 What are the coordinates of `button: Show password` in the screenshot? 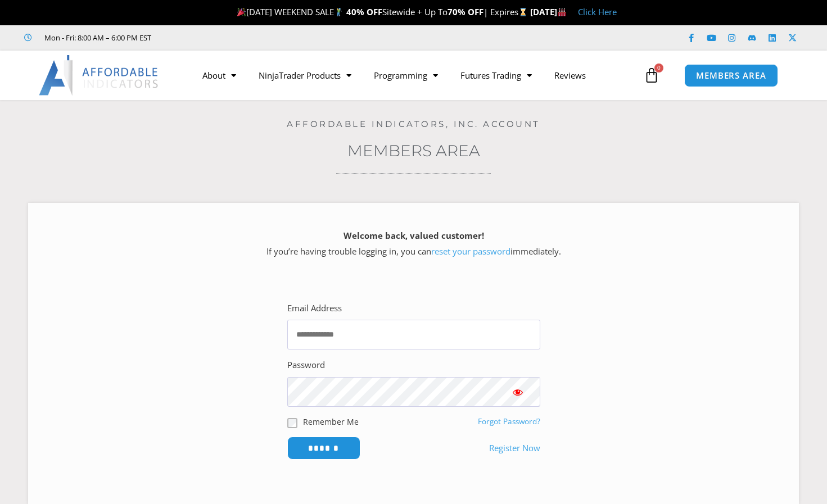 It's located at (518, 391).